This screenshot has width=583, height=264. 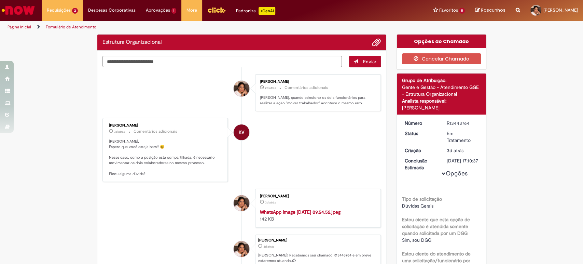 I want to click on time: 25/08/2025 11:24:49, so click(x=271, y=202).